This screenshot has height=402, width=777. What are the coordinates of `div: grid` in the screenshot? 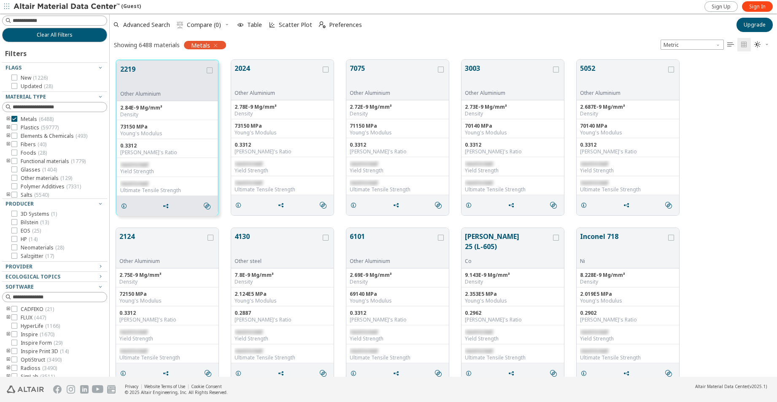 It's located at (443, 215).